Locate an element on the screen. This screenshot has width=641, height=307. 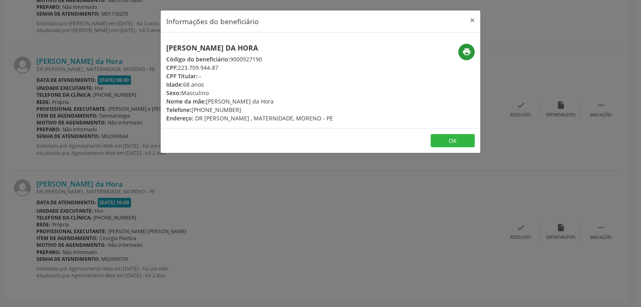
span: CPF: is located at coordinates (172, 67).